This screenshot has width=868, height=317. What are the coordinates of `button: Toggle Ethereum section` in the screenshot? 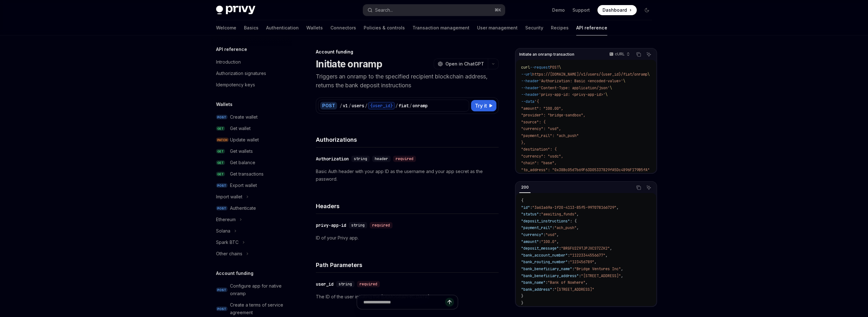 It's located at (252, 220).